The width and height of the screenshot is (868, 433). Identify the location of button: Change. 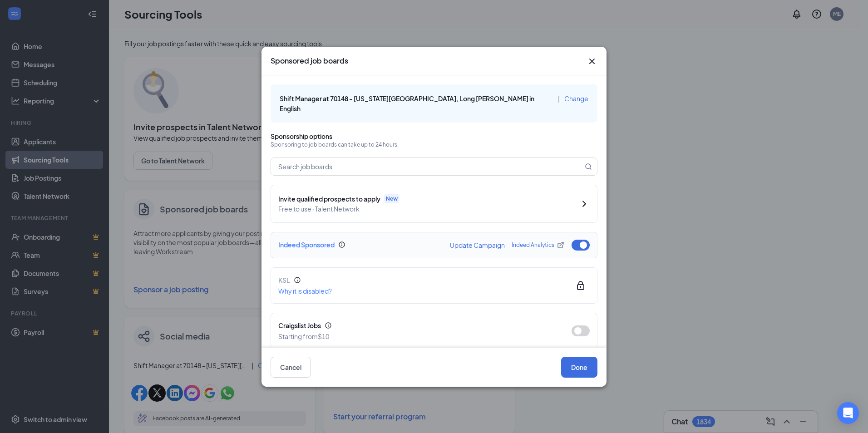
(576, 98).